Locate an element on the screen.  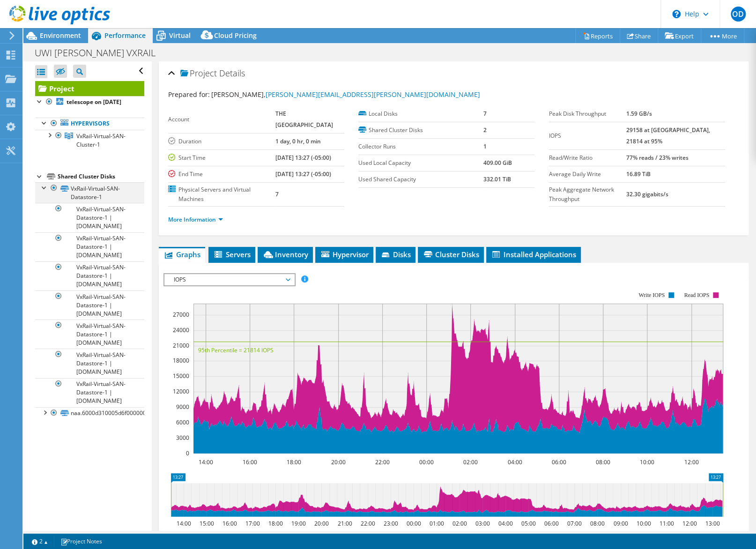
span: OD is located at coordinates (738, 14).